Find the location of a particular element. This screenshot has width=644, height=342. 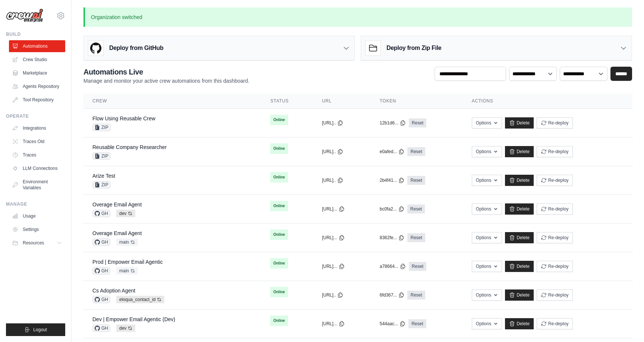

h3: Deploy from Zip File is located at coordinates (414, 48).